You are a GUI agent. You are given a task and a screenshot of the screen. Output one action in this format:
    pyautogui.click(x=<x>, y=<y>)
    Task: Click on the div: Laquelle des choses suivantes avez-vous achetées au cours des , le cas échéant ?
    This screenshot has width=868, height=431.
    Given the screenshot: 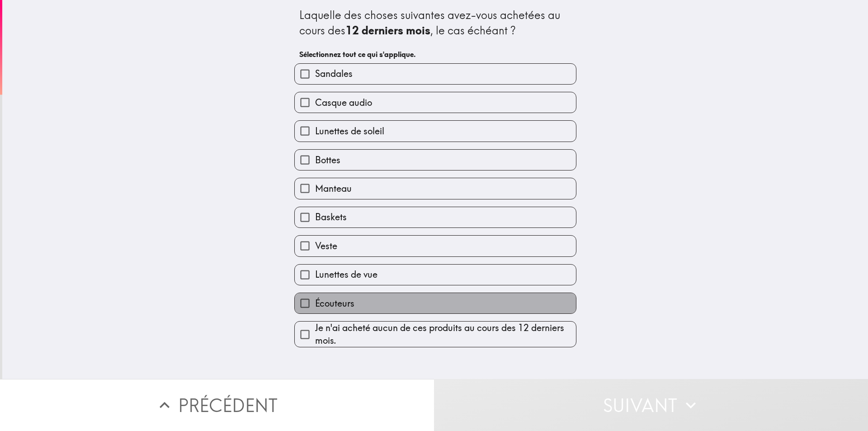 What is the action you would take?
    pyautogui.click(x=436, y=22)
    